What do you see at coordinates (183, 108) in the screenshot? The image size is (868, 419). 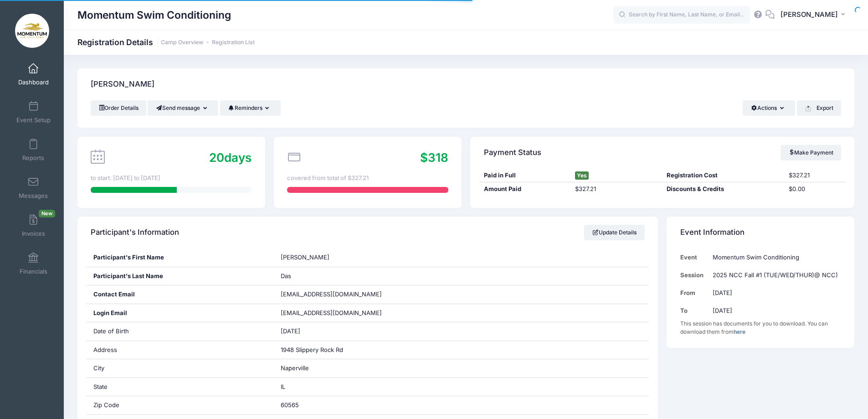 I see `button: Send message` at bounding box center [183, 108].